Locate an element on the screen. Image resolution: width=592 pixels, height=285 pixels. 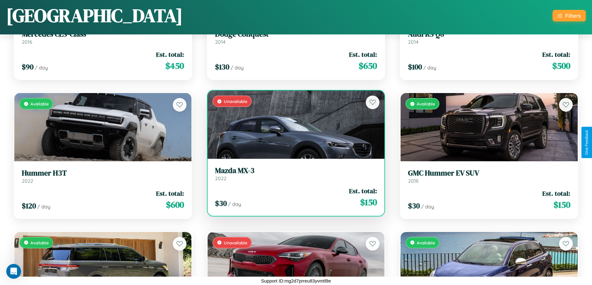
span: $ 120 is located at coordinates (29, 206).